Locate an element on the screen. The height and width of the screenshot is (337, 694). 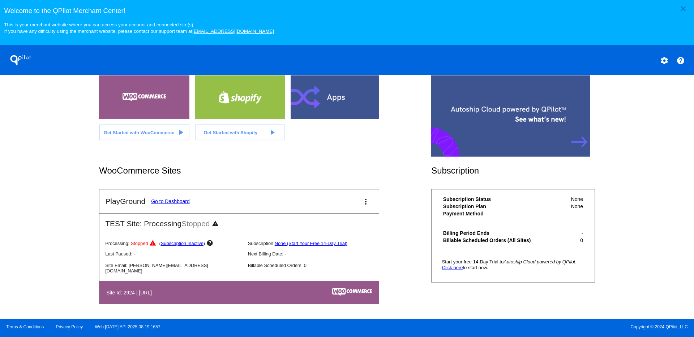
a: Get Started with WooCommerce is located at coordinates (144, 133).